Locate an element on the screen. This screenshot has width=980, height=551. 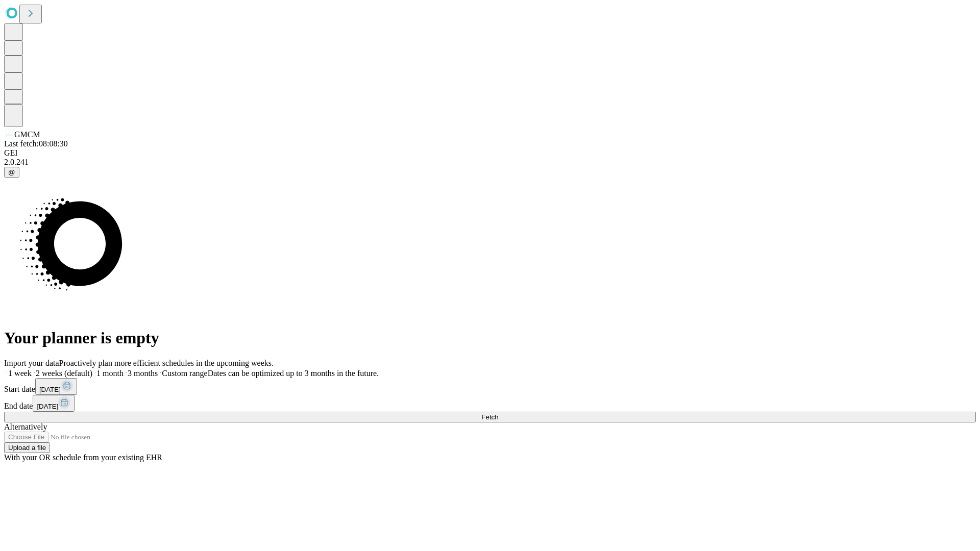
span: 1 month is located at coordinates (110, 373).